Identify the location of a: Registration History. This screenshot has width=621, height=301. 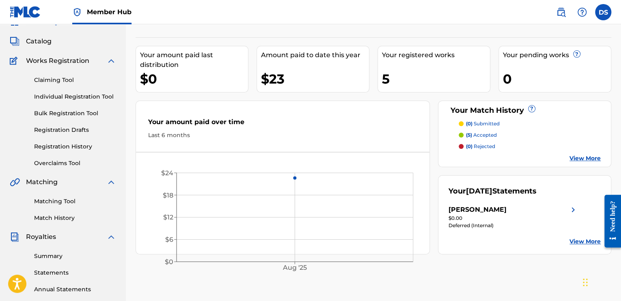
(75, 146).